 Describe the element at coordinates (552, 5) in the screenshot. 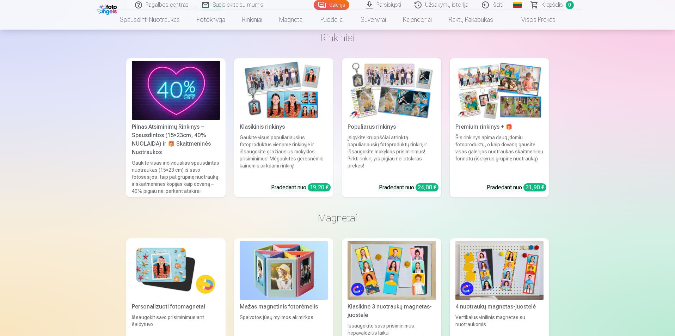

I see `span: Krepšelis` at that location.